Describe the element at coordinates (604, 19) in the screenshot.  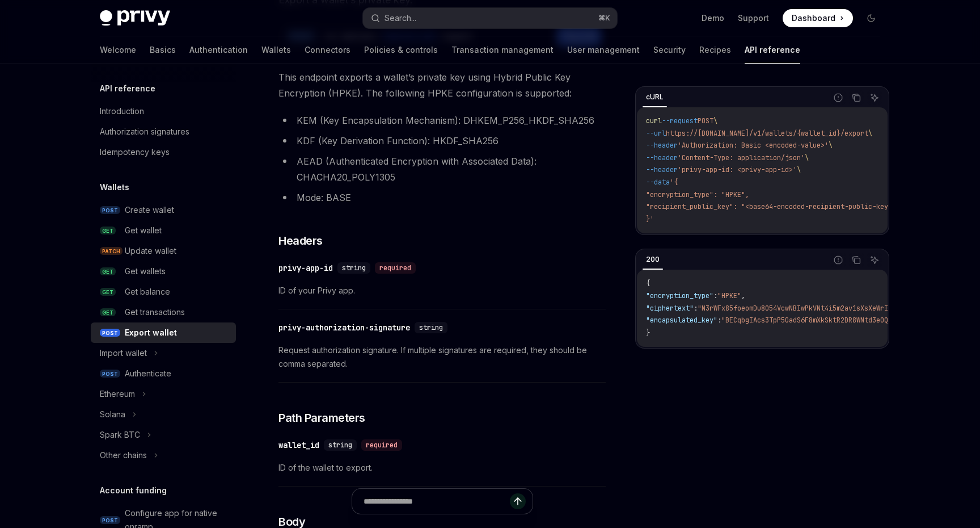
I see `span: ⌘ K` at that location.